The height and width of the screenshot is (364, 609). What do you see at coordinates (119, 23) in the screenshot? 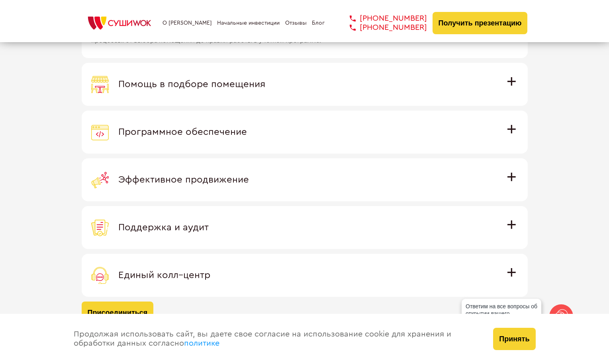
I see `img: СУШИWOK` at bounding box center [119, 23].